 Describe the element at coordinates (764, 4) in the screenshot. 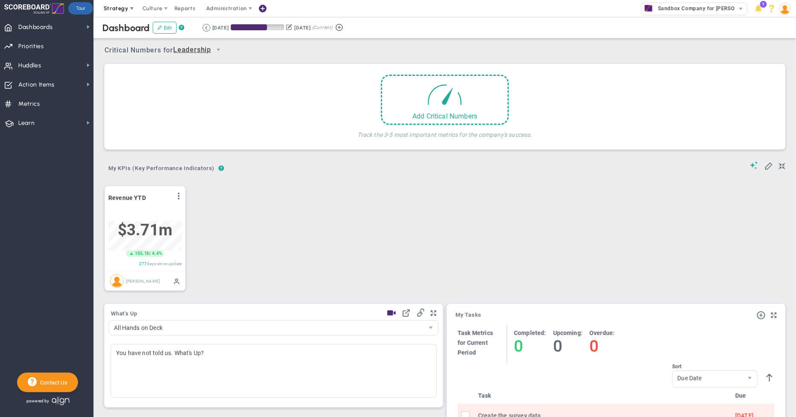

I see `span: 1` at that location.